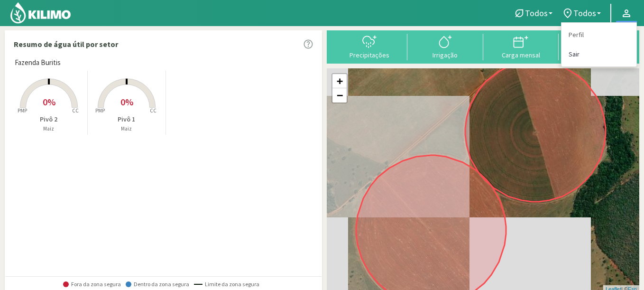 This screenshot has height=290, width=644. I want to click on span: Dentro da zona segura, so click(157, 285).